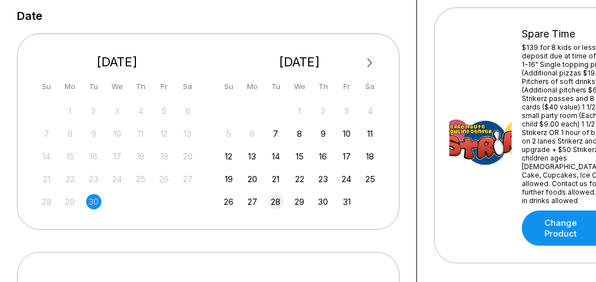 Image resolution: width=596 pixels, height=282 pixels. Describe the element at coordinates (70, 178) in the screenshot. I see `div: Not available Monday, September 22nd, 2025` at that location.